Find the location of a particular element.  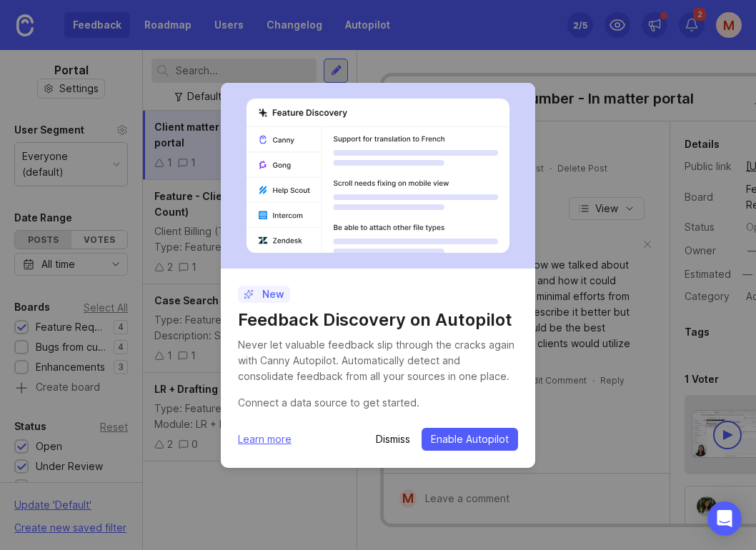

button: Enable Autopilot is located at coordinates (470, 439).